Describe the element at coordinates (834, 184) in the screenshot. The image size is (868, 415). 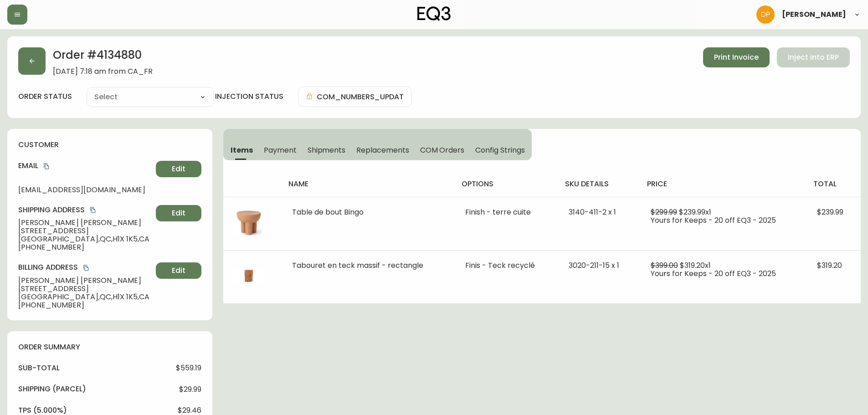
I see `h4: total` at that location.